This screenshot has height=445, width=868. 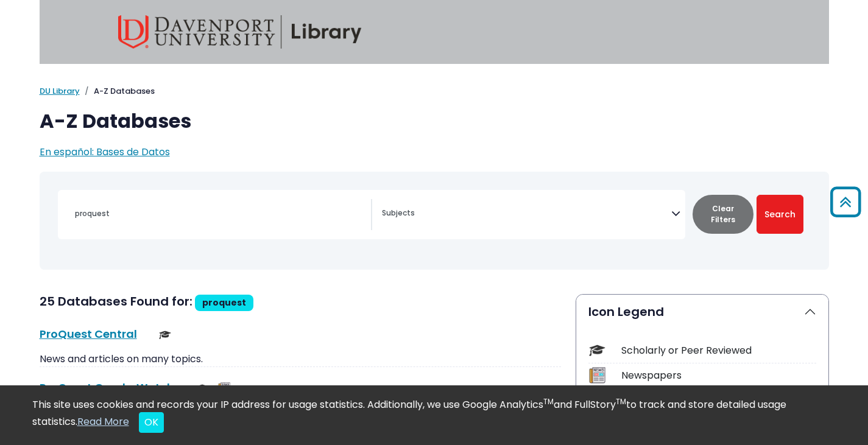 I want to click on img: Newspapers, so click(x=224, y=389).